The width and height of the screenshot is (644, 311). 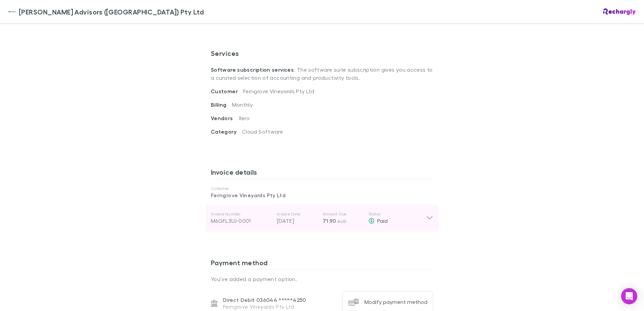 I want to click on span: Category, so click(x=227, y=132).